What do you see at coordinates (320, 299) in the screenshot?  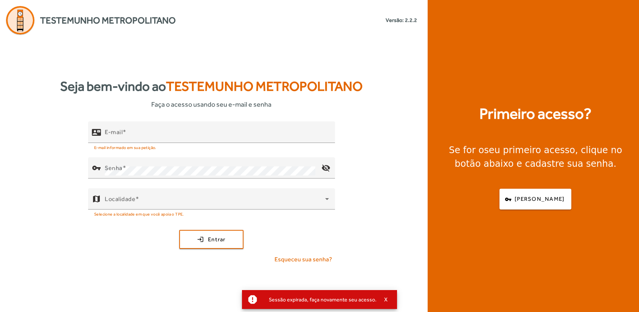 I see `div: Sessão expirada, faça novamente seu acesso.` at bounding box center [320, 299].